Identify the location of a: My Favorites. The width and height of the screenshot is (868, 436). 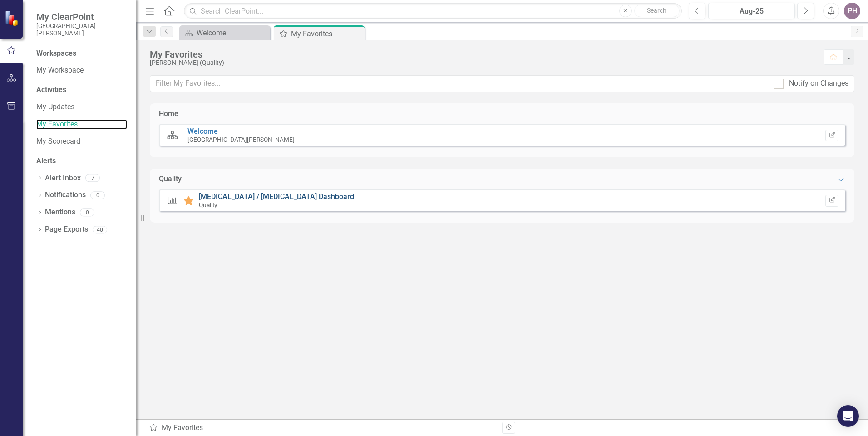
(82, 125).